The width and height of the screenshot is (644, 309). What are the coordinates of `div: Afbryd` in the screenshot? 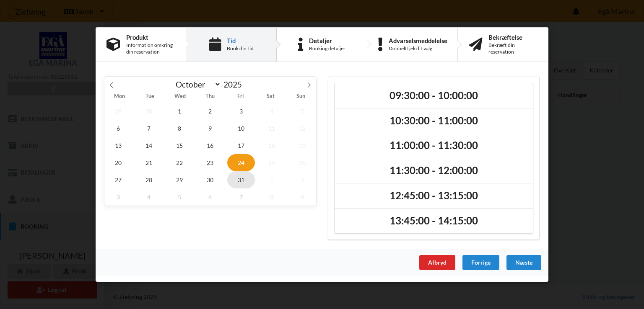 It's located at (437, 262).